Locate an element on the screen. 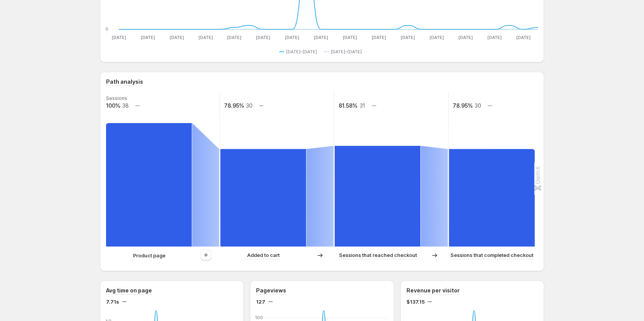 This screenshot has width=644, height=321. h3: Revenue per visitor is located at coordinates (433, 291).